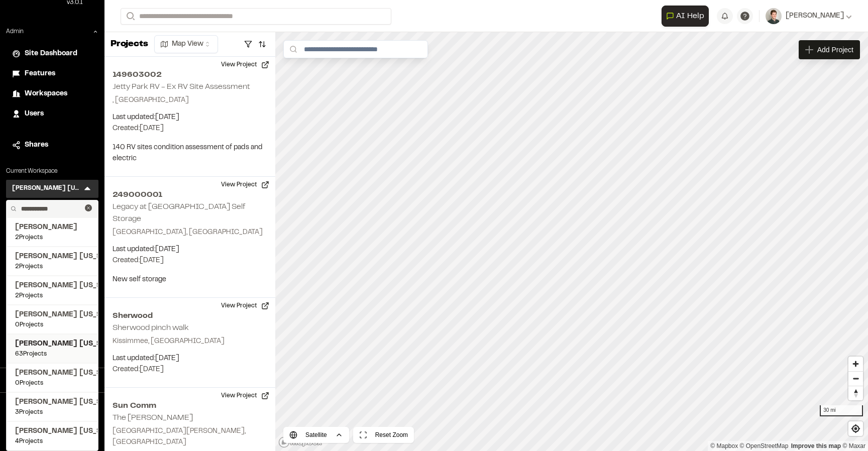  What do you see at coordinates (190, 195) in the screenshot?
I see `h2: 249000001` at bounding box center [190, 195].